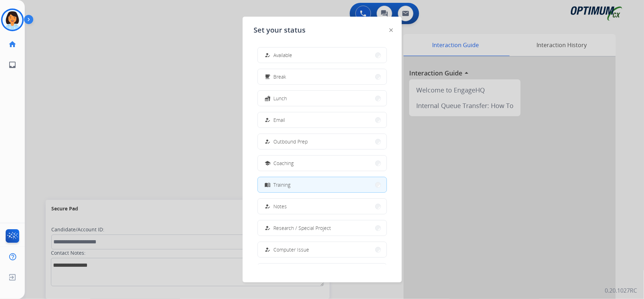 This screenshot has height=299, width=644. Describe the element at coordinates (391, 30) in the screenshot. I see `img: close-button` at that location.